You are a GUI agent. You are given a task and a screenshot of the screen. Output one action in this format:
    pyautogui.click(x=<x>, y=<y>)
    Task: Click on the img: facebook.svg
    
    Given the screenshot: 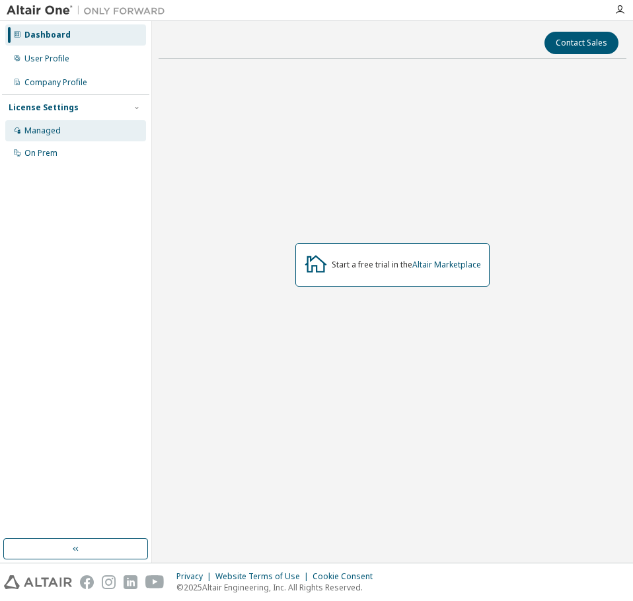 What is the action you would take?
    pyautogui.click(x=86, y=582)
    